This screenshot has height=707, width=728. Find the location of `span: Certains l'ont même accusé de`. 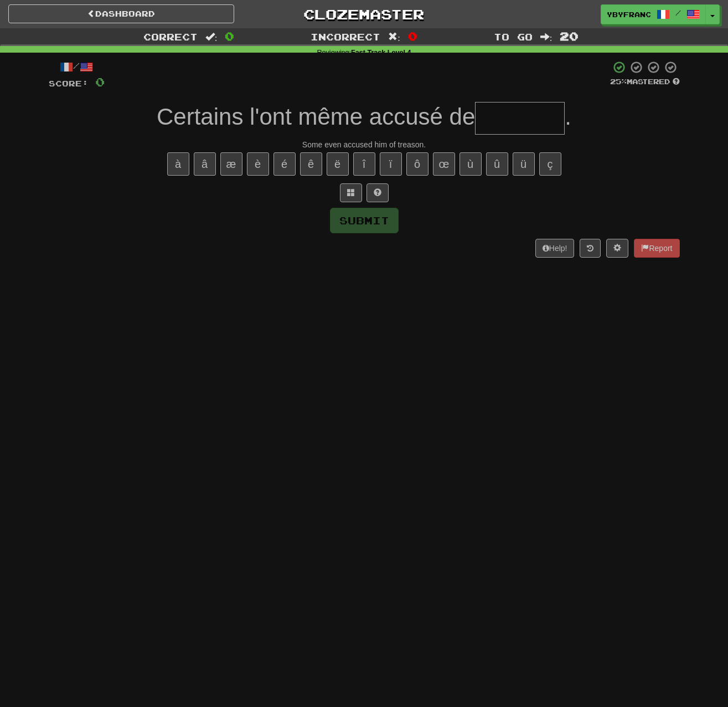

span: Certains l'ont même accusé de is located at coordinates (315, 116).